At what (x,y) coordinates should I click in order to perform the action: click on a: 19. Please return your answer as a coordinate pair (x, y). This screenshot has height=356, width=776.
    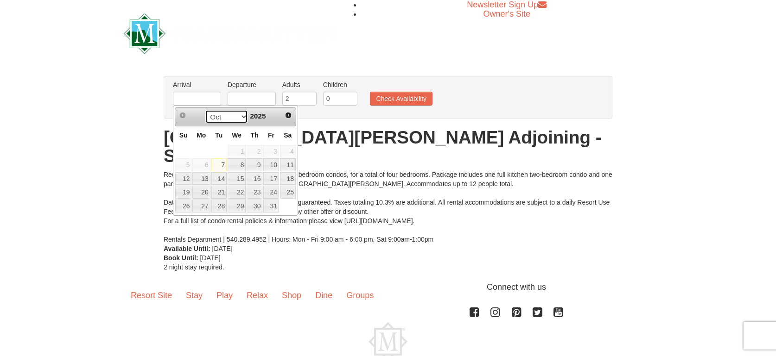
    Looking at the image, I should click on (183, 192).